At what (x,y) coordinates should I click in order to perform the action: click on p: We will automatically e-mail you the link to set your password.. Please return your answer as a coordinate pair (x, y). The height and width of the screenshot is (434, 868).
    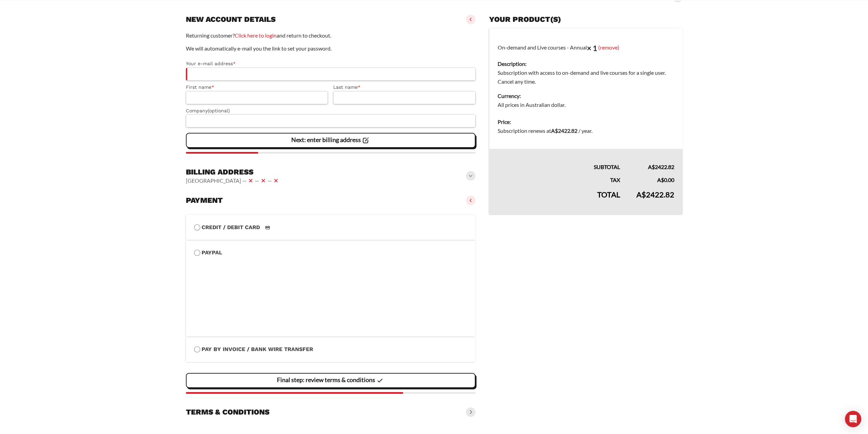
    Looking at the image, I should click on (331, 49).